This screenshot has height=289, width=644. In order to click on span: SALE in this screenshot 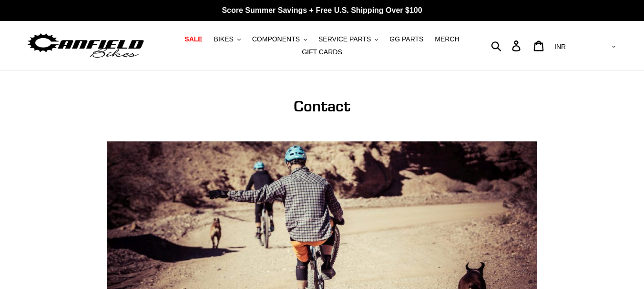, I will do `click(193, 39)`.